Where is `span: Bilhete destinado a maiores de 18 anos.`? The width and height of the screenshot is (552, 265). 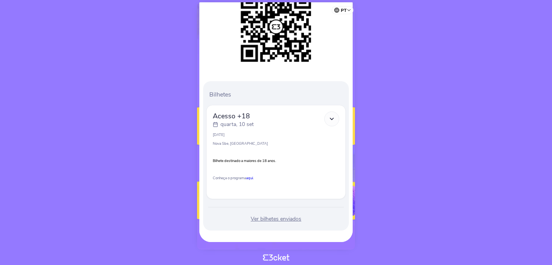 span: Bilhete destinado a maiores de 18 anos. is located at coordinates (244, 161).